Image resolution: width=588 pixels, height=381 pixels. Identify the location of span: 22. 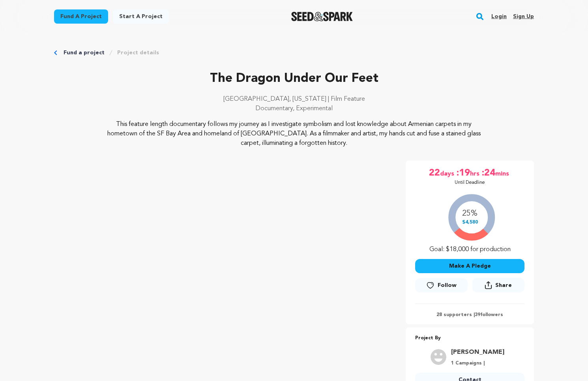
(434, 173).